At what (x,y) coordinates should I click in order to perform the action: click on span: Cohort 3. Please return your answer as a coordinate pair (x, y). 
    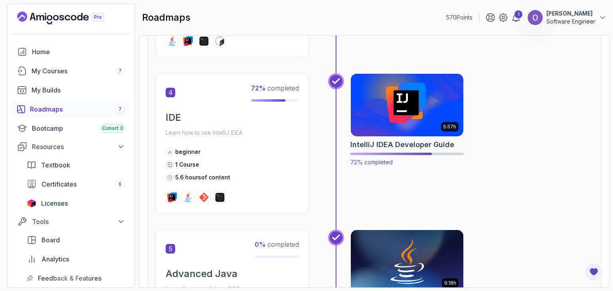
    Looking at the image, I should click on (113, 129).